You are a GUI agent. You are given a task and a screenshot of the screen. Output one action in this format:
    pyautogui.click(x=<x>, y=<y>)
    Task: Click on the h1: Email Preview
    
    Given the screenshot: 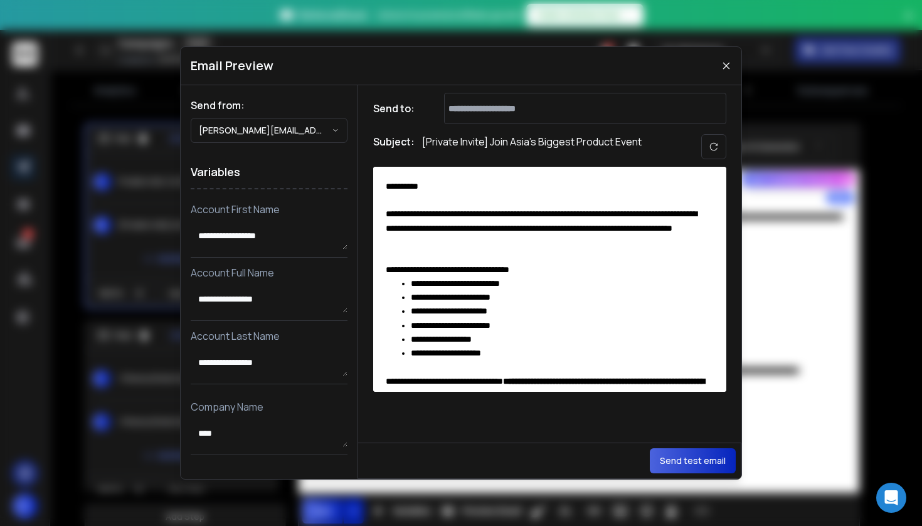 What is the action you would take?
    pyautogui.click(x=232, y=66)
    